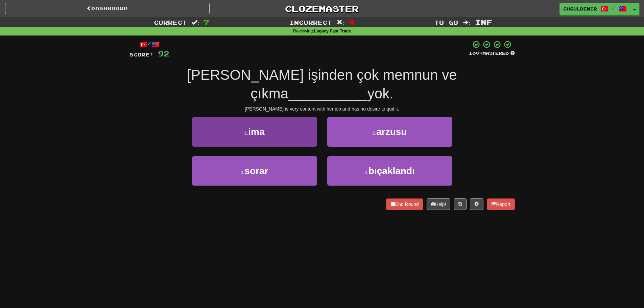 The height and width of the screenshot is (308, 644). Describe the element at coordinates (254, 171) in the screenshot. I see `button: 3.sorar` at that location.